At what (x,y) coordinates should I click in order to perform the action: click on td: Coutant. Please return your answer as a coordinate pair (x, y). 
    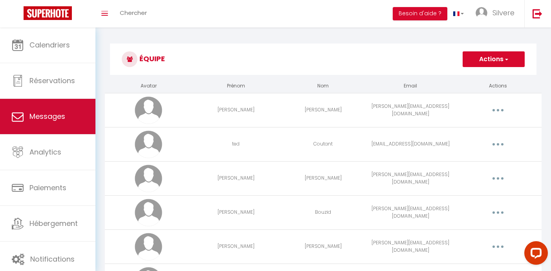
    Looking at the image, I should click on (323, 144).